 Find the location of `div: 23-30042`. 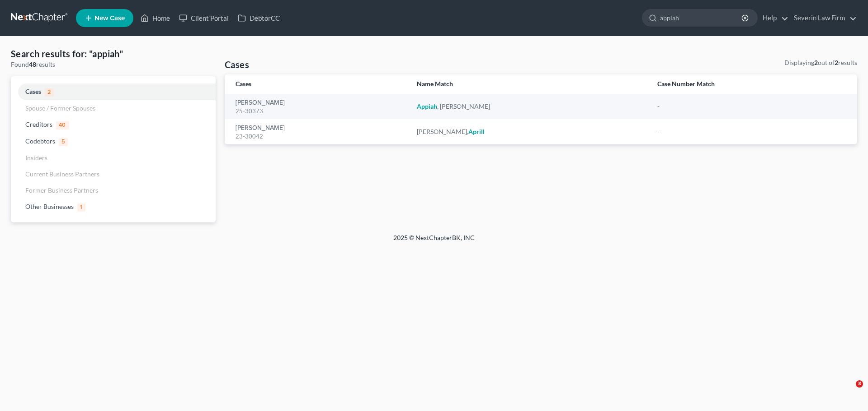

div: 23-30042 is located at coordinates (319, 136).